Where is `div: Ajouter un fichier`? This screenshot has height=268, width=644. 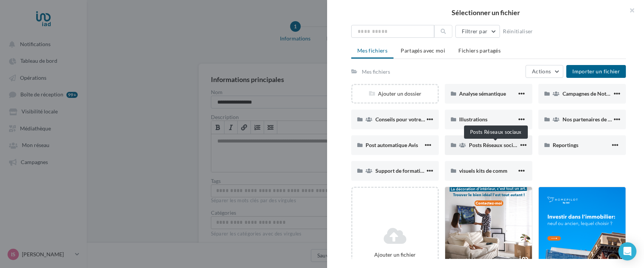 div: Ajouter un fichier is located at coordinates (395, 255).